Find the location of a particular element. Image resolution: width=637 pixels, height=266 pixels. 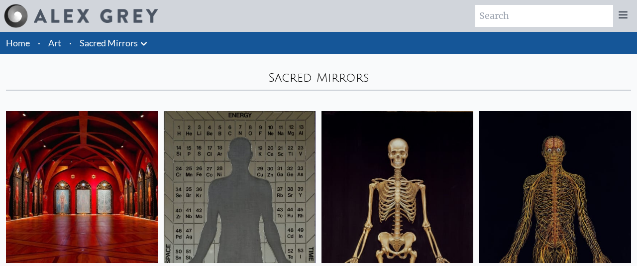

a: Sacred Mirrors is located at coordinates (109, 43).